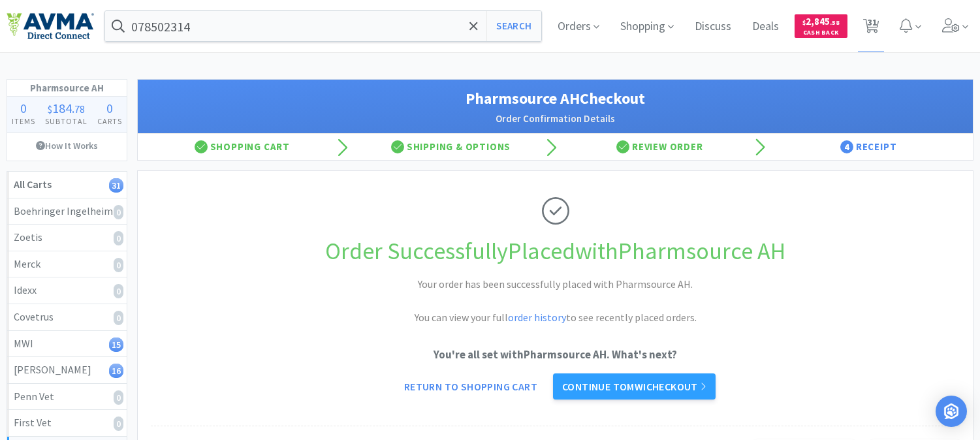 This screenshot has width=980, height=440. I want to click on div: Receipt, so click(868, 147).